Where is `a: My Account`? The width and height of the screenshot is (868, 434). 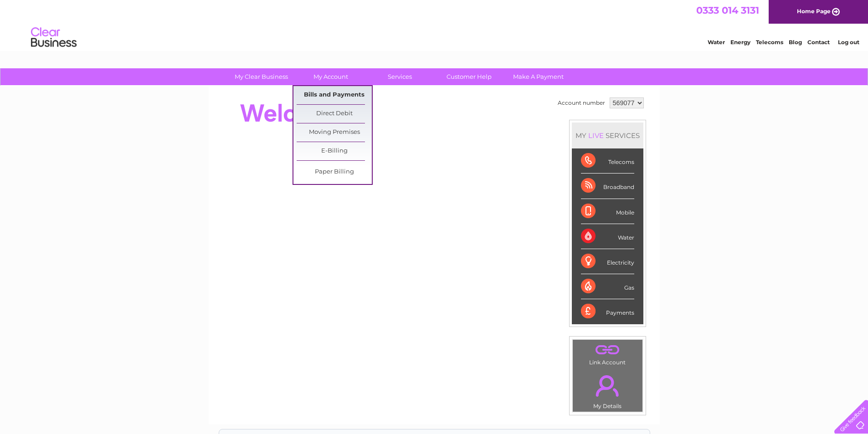
a: My Account is located at coordinates (330, 77).